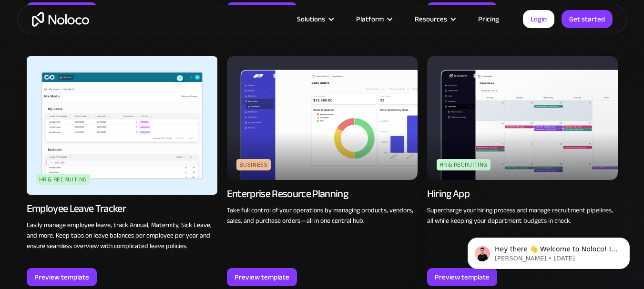 The width and height of the screenshot is (644, 289). Describe the element at coordinates (95, 36) in the screenshot. I see `div: message notification from Darragh, 2w ago. Hey there 👋 Welcome to Noloco! If you have any questio...` at that location.